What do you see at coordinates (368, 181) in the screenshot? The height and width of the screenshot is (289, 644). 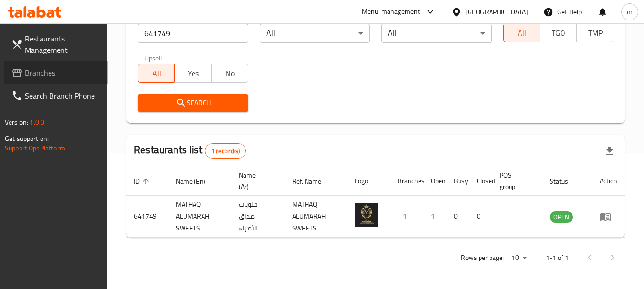 I see `th: Logo` at bounding box center [368, 181].